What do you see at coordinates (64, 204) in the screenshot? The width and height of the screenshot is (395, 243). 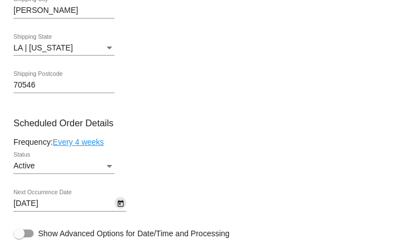 I see `input: Next Occurrence Date` at bounding box center [64, 204].